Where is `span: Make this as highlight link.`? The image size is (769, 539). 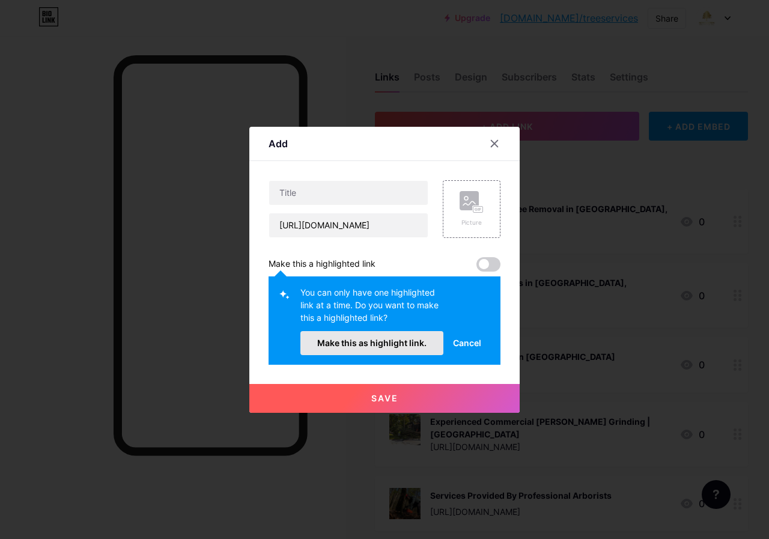 span: Make this as highlight link. is located at coordinates (372, 342).